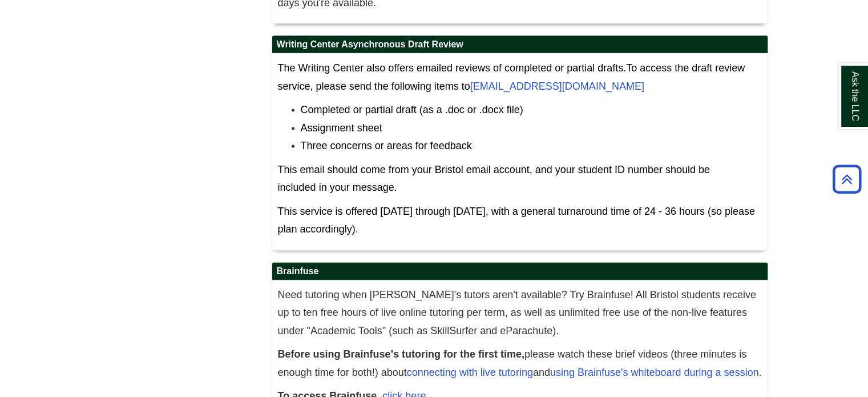 The height and width of the screenshot is (397, 868). What do you see at coordinates (386, 146) in the screenshot?
I see `span: Three concerns or areas for feedback` at bounding box center [386, 146].